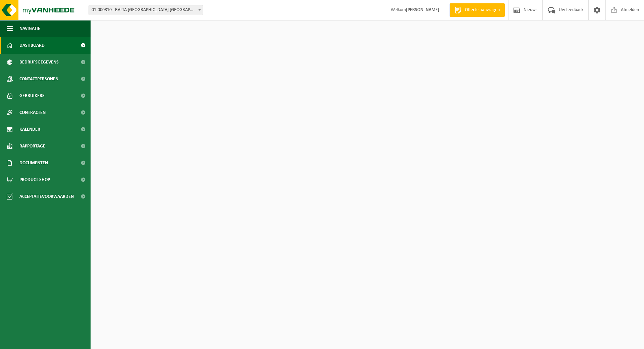 This screenshot has height=349, width=644. Describe the element at coordinates (146, 10) in the screenshot. I see `span: 01-000810 - BALTA OUDENAARDE NV - OUDENAARDE` at that location.